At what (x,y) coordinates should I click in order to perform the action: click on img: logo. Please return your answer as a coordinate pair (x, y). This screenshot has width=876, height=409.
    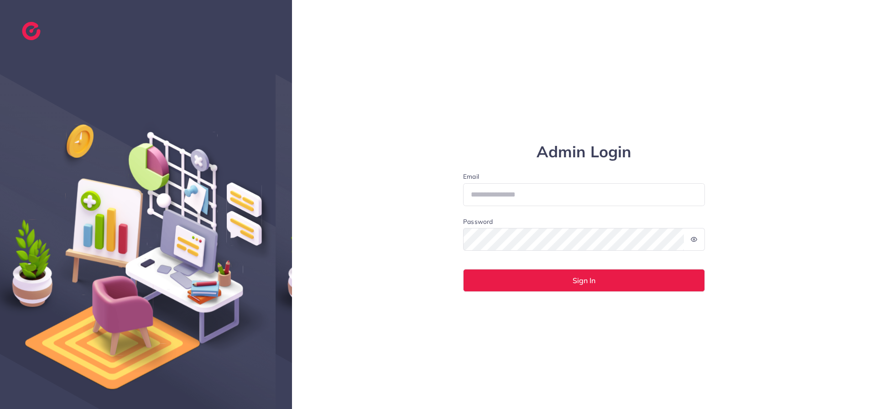
    Looking at the image, I should click on (31, 31).